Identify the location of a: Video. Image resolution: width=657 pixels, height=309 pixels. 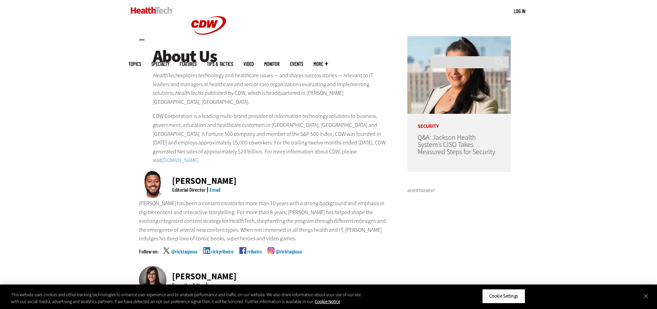
(249, 64).